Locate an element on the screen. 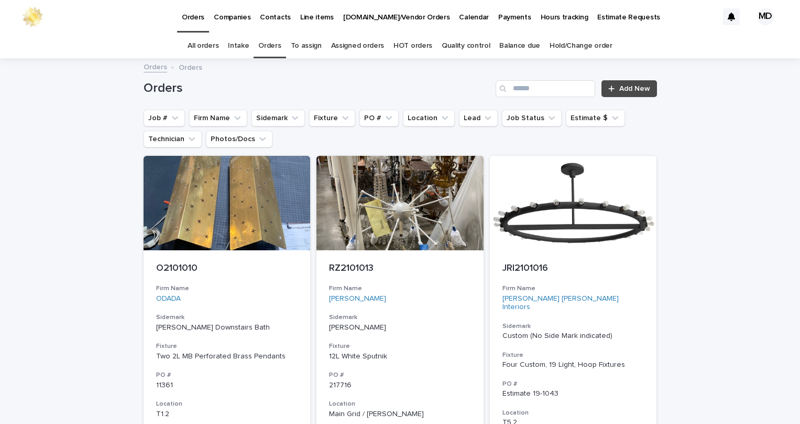 The height and width of the screenshot is (424, 800). a: Quality control is located at coordinates (466, 46).